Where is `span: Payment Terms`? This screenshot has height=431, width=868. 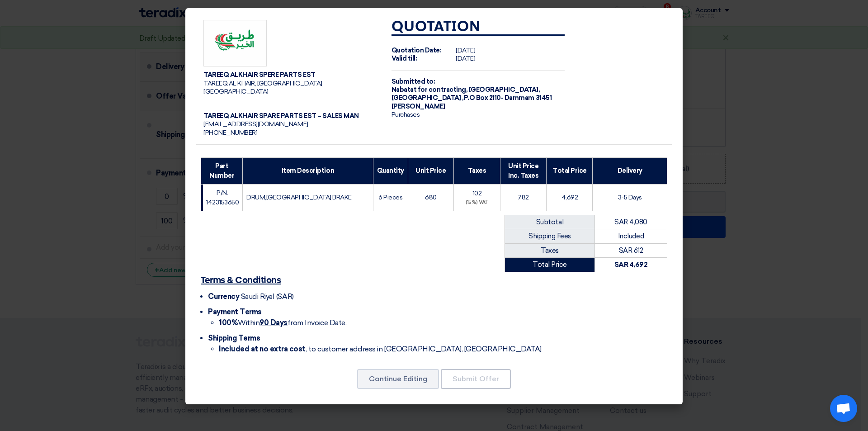 span: Payment Terms is located at coordinates (234, 311).